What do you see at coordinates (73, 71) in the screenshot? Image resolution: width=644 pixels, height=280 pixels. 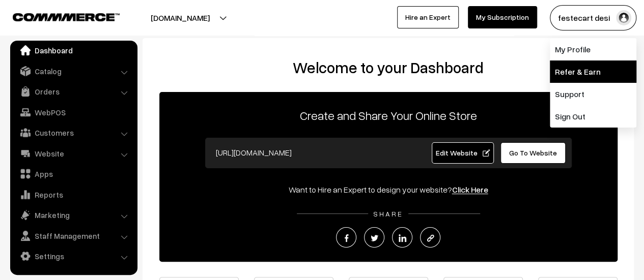 I see `a: Catalog` at bounding box center [73, 71].